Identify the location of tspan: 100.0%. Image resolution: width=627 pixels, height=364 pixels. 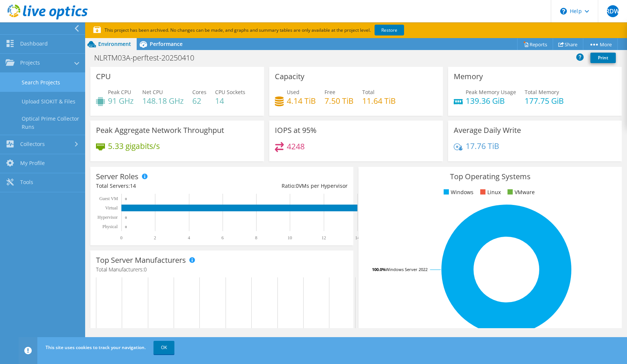
(379, 269).